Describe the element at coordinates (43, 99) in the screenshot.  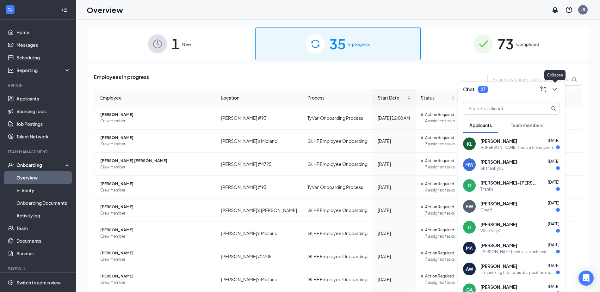
I see `a: Applicants` at that location.